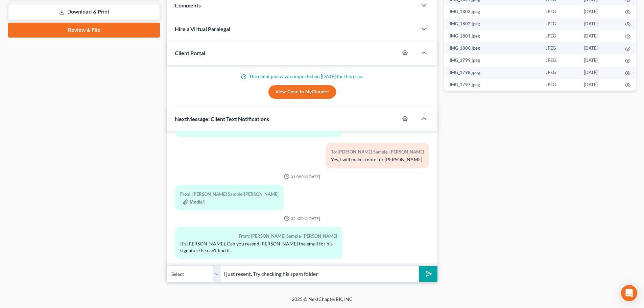 This screenshot has width=644, height=308. What do you see at coordinates (492, 48) in the screenshot?
I see `td: IMG_1800.jpeg` at bounding box center [492, 48].